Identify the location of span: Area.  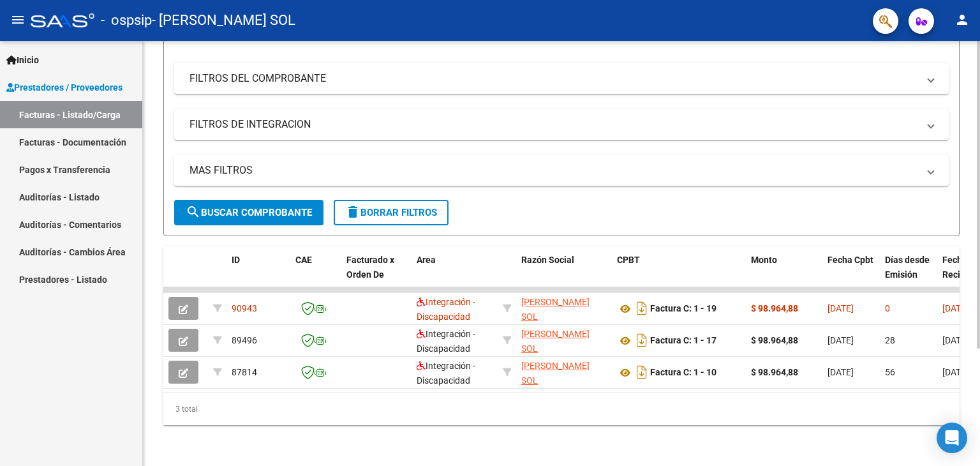
(426, 259).